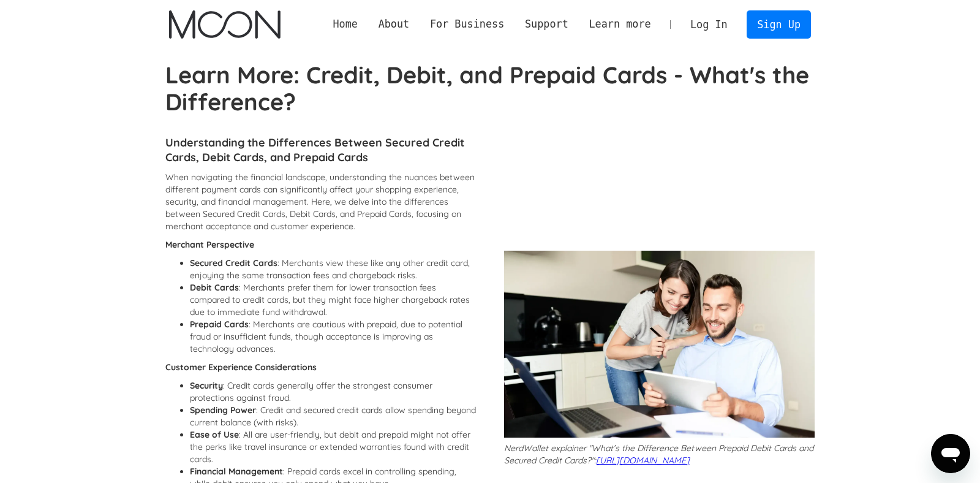  I want to click on li: : Merchants view these like any other credit card, enjoying the same transaction fees and chargeb..., so click(333, 269).